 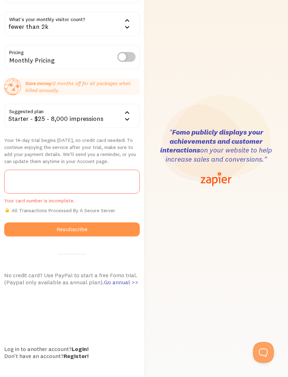 I want to click on button: Resubscribe, so click(x=72, y=230).